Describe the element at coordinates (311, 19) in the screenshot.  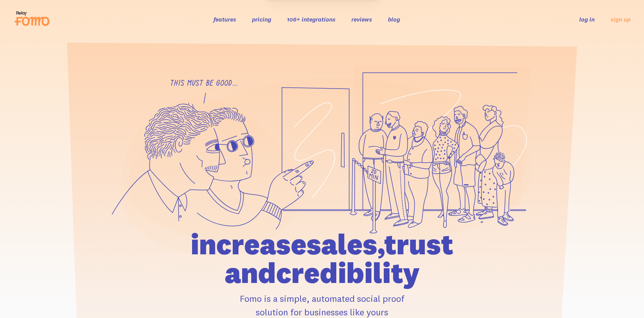
I see `a: 106+ integrations` at that location.